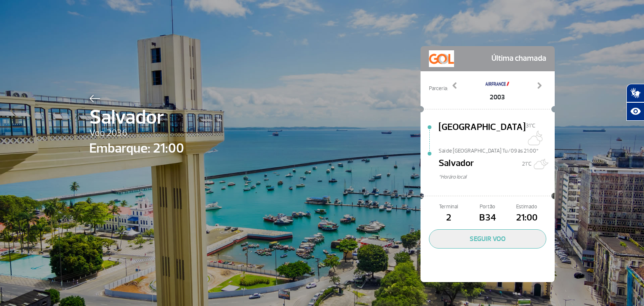 The image size is (644, 306). I want to click on img: Muitas nuvens, so click(540, 164).